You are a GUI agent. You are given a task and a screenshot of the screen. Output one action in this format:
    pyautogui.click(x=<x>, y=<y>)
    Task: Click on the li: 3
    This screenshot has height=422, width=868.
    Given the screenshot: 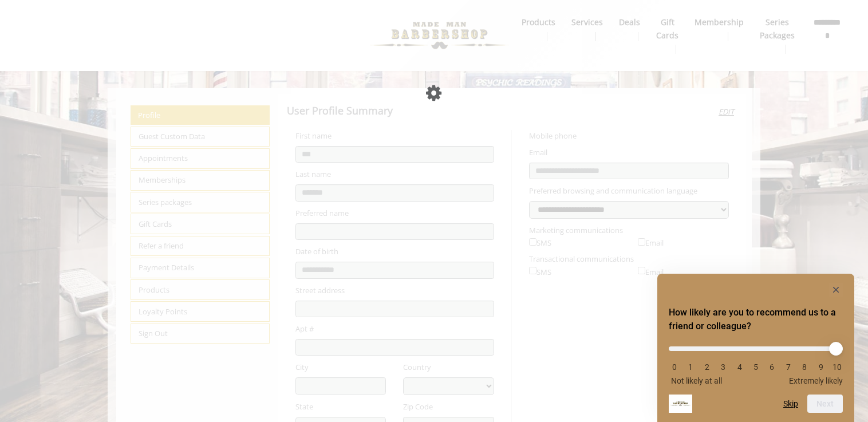 What is the action you would take?
    pyautogui.click(x=723, y=367)
    